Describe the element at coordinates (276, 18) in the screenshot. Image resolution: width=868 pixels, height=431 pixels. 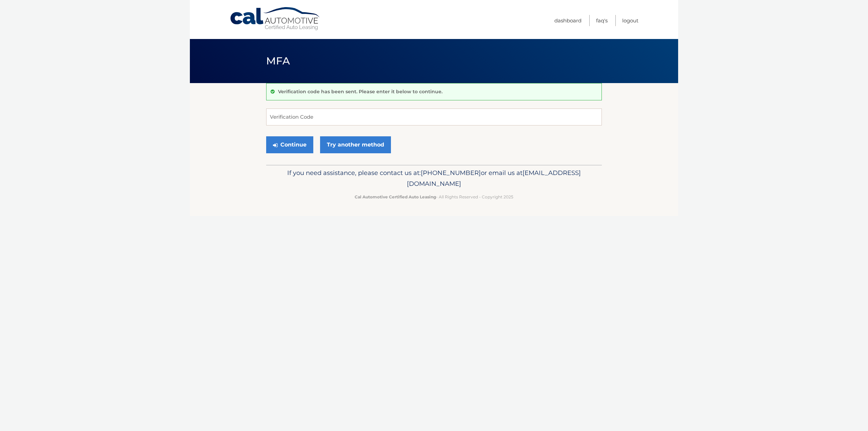
I see `a: Cal Automotive` at that location.